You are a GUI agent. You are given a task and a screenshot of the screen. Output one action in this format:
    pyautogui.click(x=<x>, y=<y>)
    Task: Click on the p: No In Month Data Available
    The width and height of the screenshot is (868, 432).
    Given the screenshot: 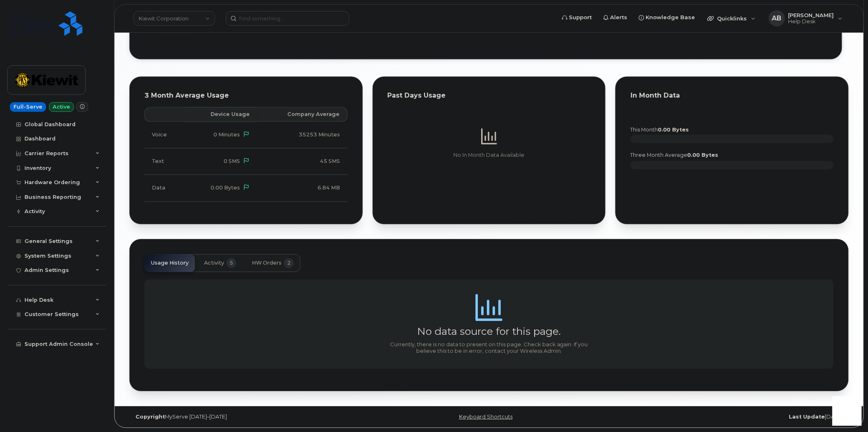 What is the action you would take?
    pyautogui.click(x=489, y=155)
    